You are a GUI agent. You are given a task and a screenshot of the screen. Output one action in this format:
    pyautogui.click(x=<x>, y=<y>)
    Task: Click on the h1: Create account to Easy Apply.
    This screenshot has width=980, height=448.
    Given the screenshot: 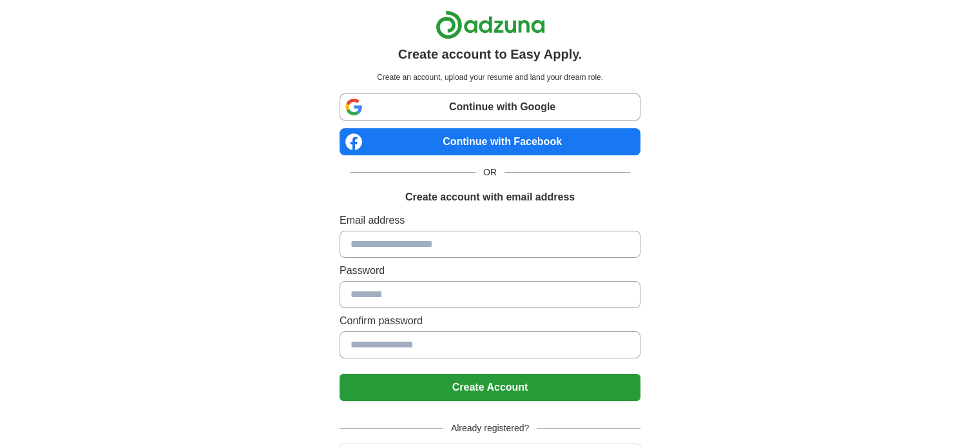 What is the action you would take?
    pyautogui.click(x=490, y=54)
    